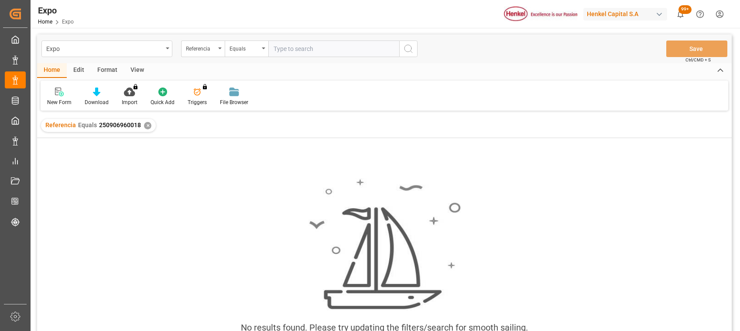 Image resolution: width=740 pixels, height=331 pixels. What do you see at coordinates (59, 102) in the screenshot?
I see `div: New Form` at bounding box center [59, 102].